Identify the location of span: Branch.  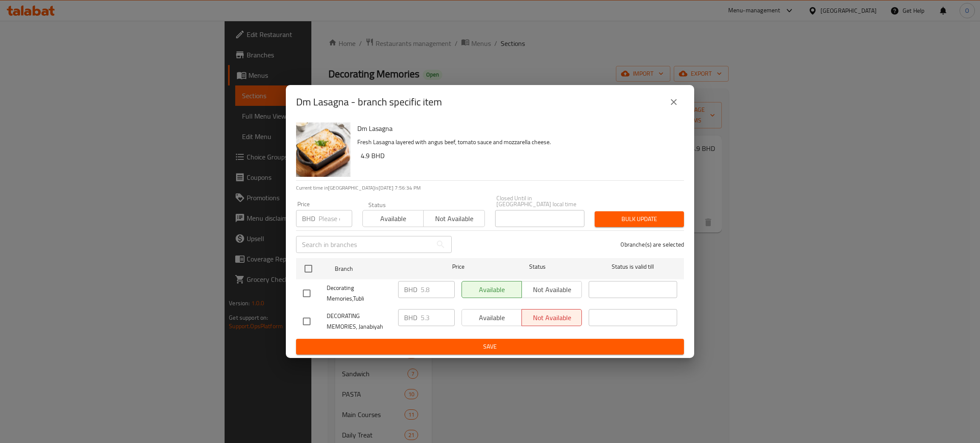
(379, 269).